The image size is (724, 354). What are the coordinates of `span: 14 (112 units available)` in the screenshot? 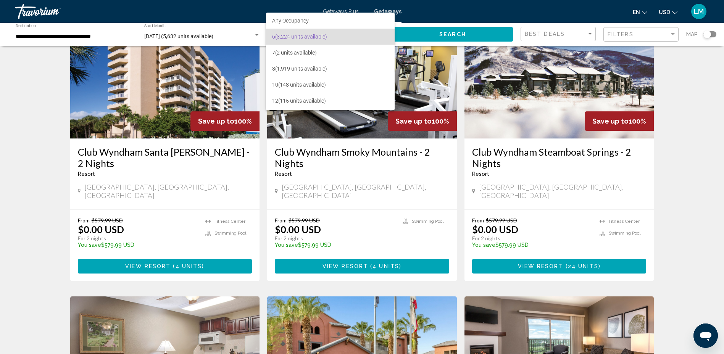 It's located at (330, 117).